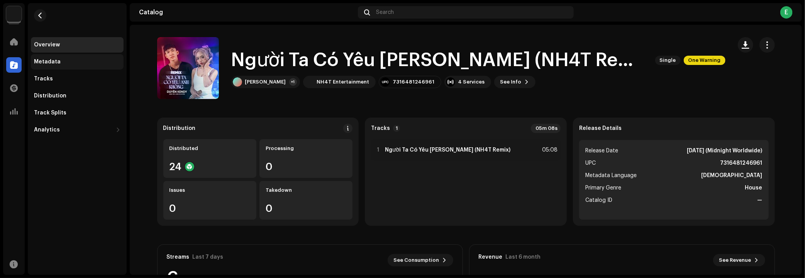 The height and width of the screenshot is (278, 805). I want to click on span: Search, so click(385, 12).